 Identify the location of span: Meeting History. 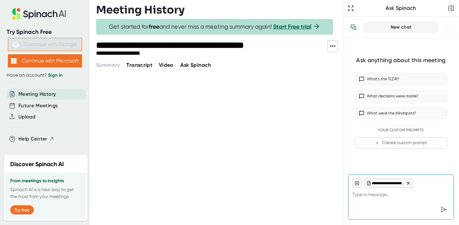
(37, 94).